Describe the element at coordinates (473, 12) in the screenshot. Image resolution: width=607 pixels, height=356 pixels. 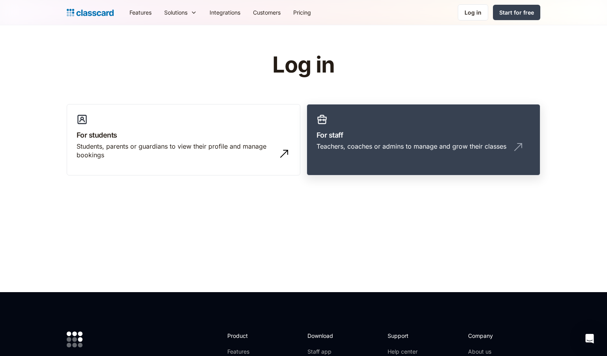
I see `a: Log in` at that location.